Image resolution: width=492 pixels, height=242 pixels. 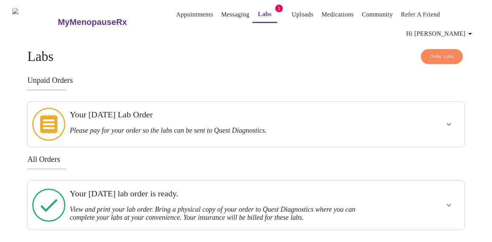 I want to click on button: Messaging, so click(x=235, y=15).